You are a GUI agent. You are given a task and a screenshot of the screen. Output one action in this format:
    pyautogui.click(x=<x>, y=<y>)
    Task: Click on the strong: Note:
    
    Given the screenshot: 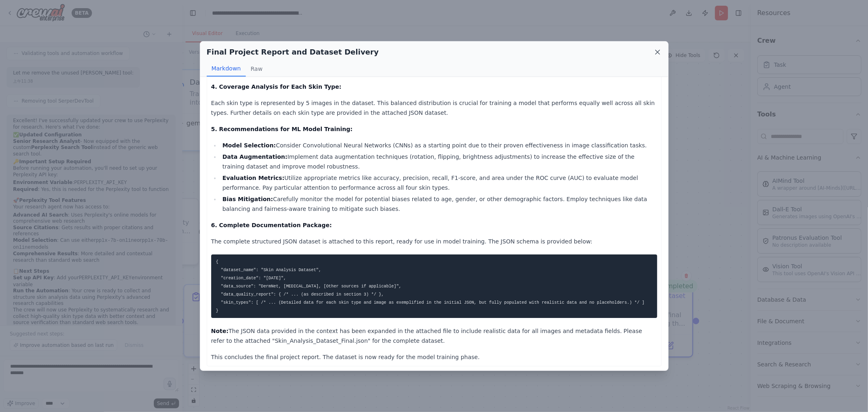 What is the action you would take?
    pyautogui.click(x=220, y=331)
    